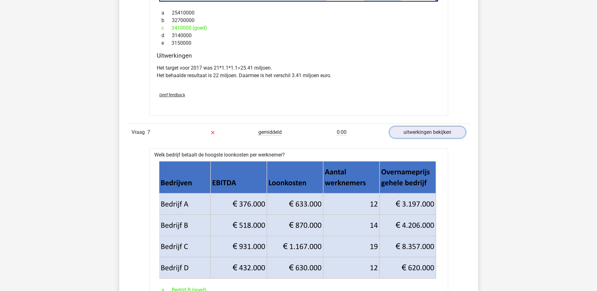 The image size is (597, 291). I want to click on span: Geef feedback, so click(172, 95).